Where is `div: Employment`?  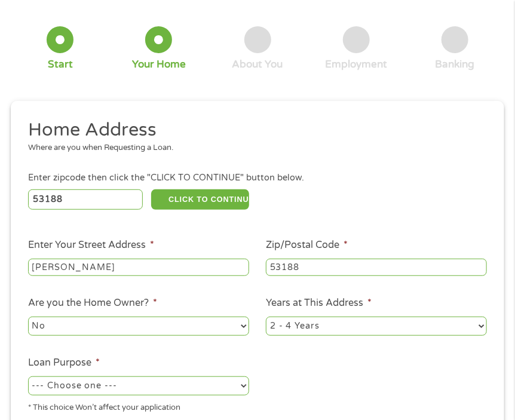 div: Employment is located at coordinates (356, 65).